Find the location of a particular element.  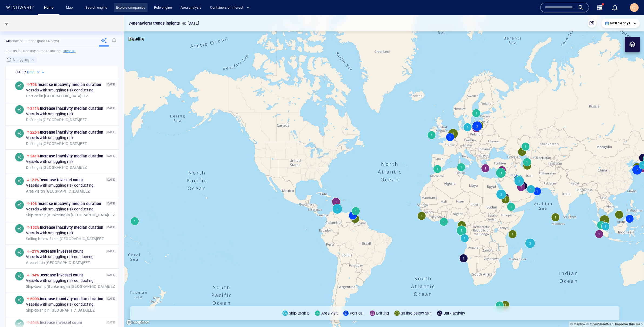

button: Home is located at coordinates (49, 8).